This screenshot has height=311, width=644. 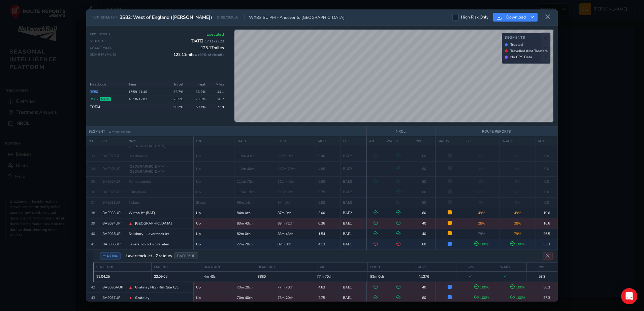 I want to click on span: 35, so click(x=93, y=181).